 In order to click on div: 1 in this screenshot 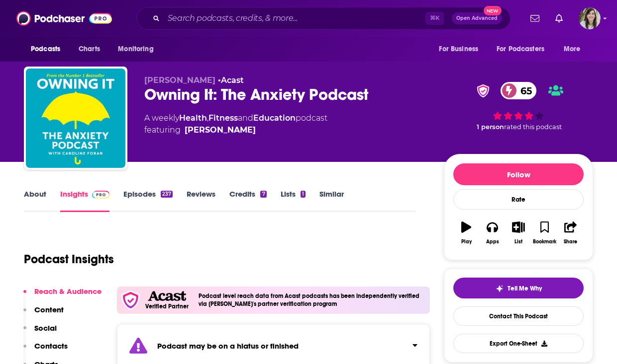, I will do `click(303, 194)`.